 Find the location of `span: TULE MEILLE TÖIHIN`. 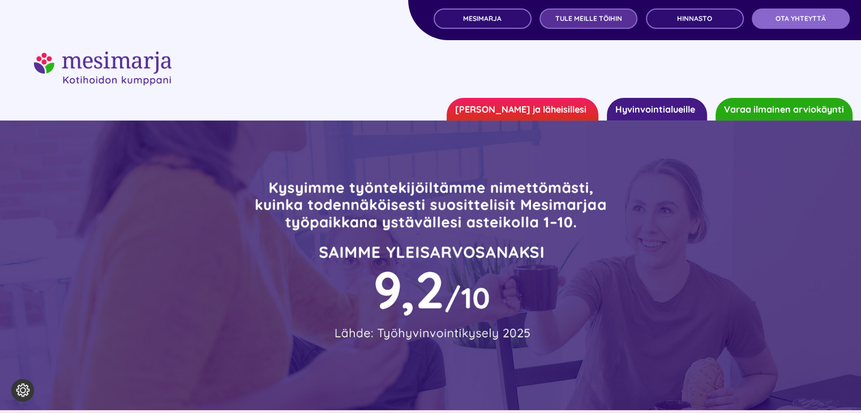

span: TULE MEILLE TÖIHIN is located at coordinates (589, 19).